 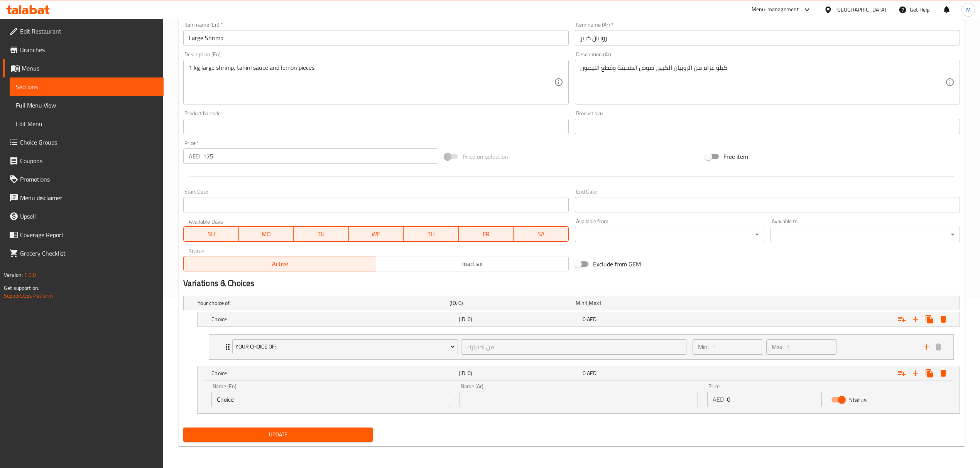 I want to click on span: Get support on:, so click(x=21, y=288).